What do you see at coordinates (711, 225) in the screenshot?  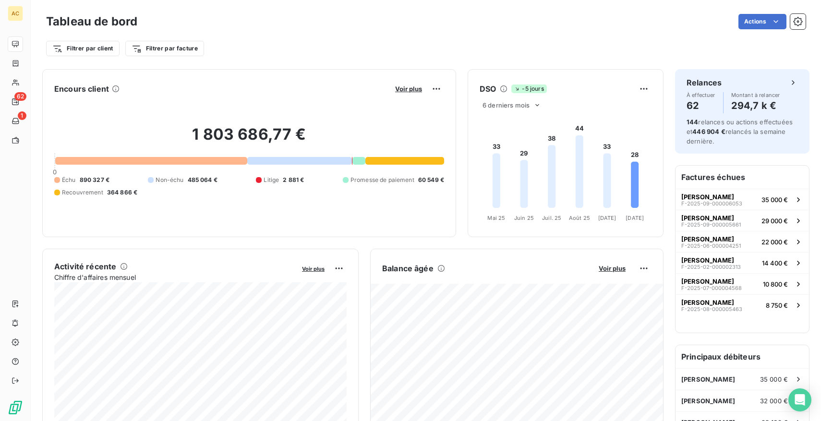 I see `span: F-2025-09-000005661` at bounding box center [711, 225].